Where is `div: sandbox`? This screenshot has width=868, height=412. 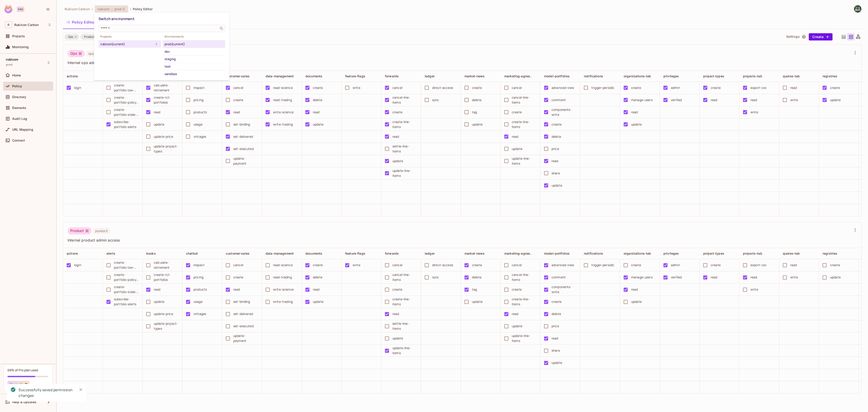
div: sandbox is located at coordinates (194, 74).